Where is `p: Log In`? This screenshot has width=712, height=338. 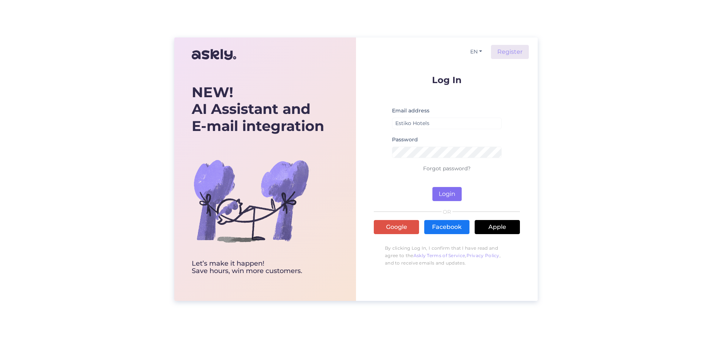
p: Log In is located at coordinates (447, 80).